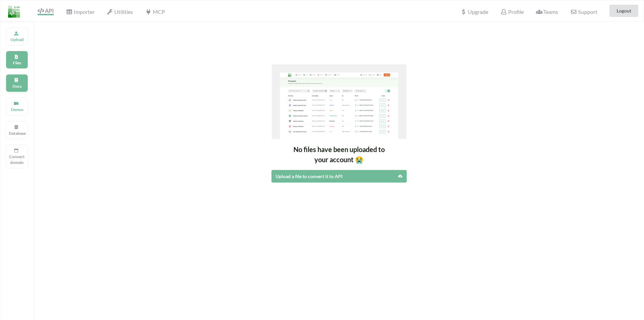 The width and height of the screenshot is (644, 320). Describe the element at coordinates (17, 86) in the screenshot. I see `p: Docs` at that location.